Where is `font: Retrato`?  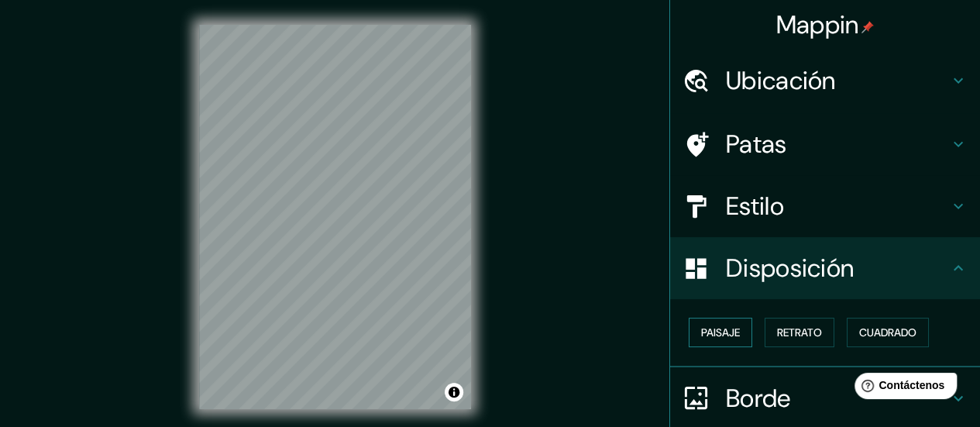 font: Retrato is located at coordinates (799, 332).